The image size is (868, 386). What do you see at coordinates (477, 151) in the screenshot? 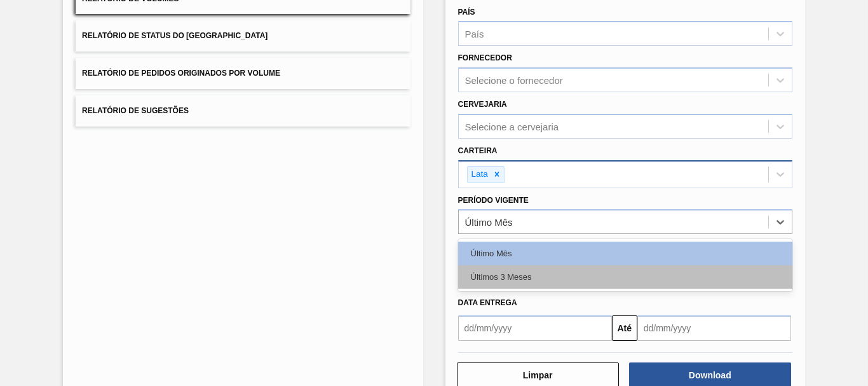
I see `label: Carteira` at bounding box center [477, 151].